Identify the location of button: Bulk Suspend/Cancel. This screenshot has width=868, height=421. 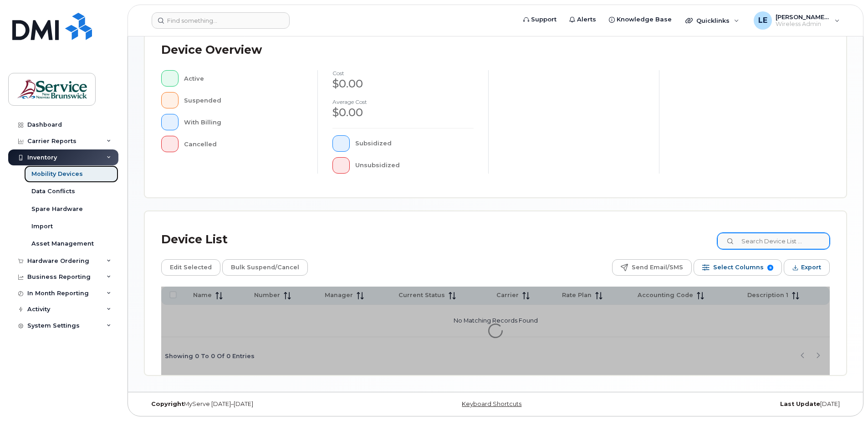
(265, 267).